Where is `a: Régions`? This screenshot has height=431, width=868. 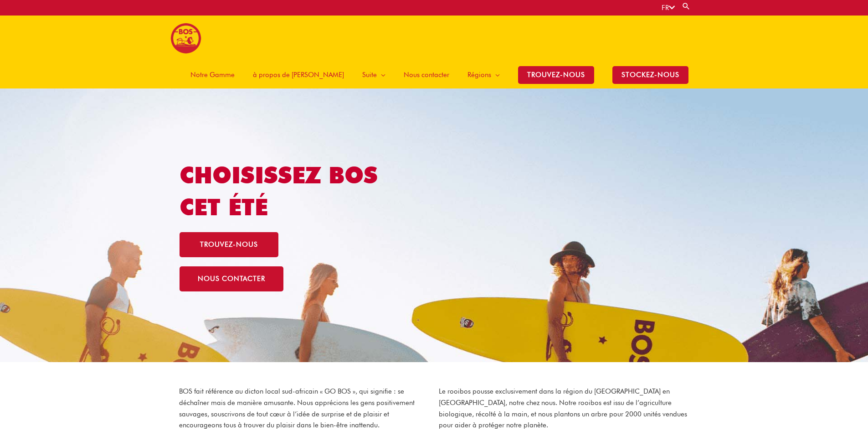
a: Régions is located at coordinates (483, 75).